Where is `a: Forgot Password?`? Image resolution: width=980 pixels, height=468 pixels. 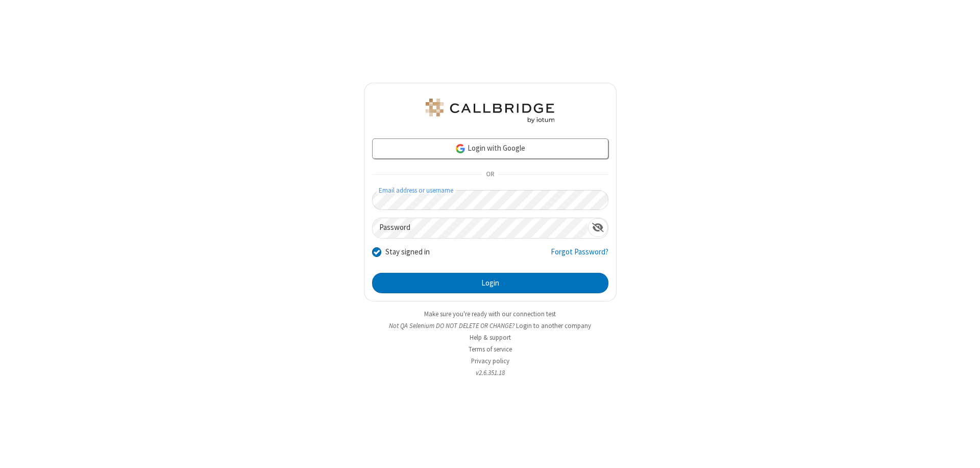 a: Forgot Password? is located at coordinates (580, 256).